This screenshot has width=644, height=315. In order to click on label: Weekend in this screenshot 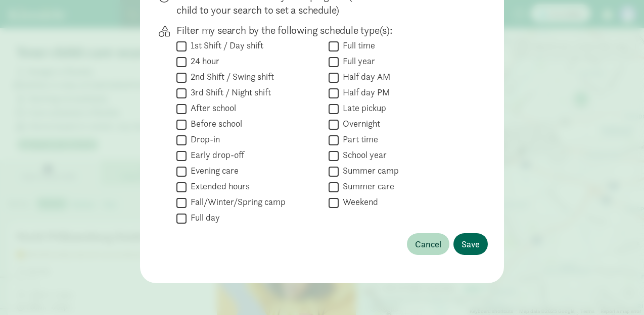, I will do `click(358, 202)`.